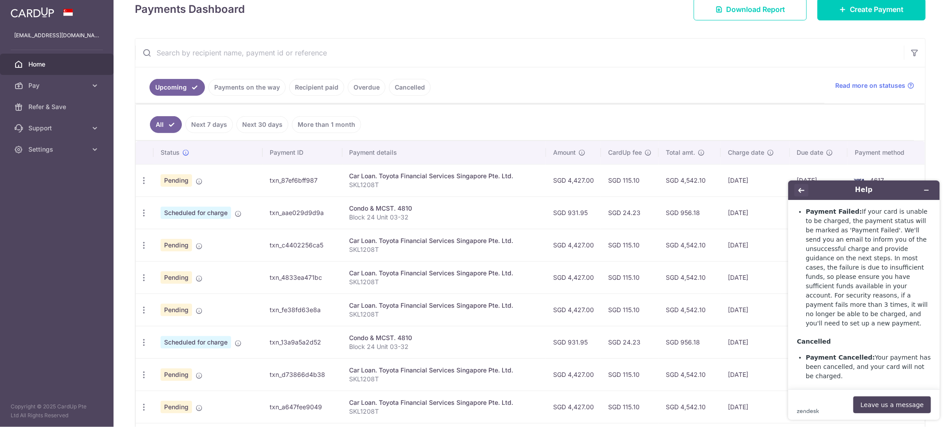  Describe the element at coordinates (59, 184) in the screenshot. I see `span: Payment Cancelled:` at that location.